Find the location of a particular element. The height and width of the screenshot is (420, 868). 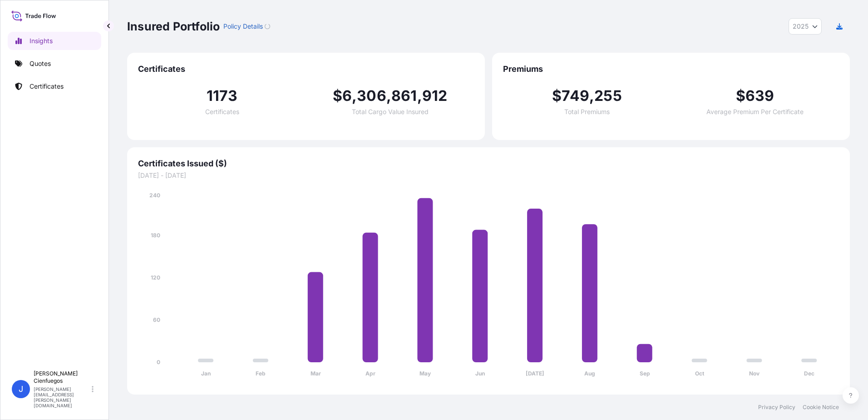

span: J is located at coordinates (21, 389).